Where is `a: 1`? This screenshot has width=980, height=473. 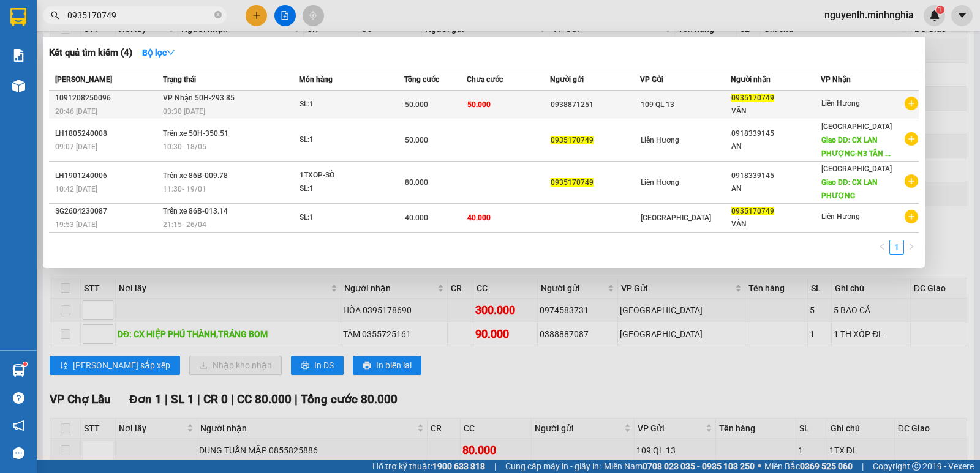
a: 1 is located at coordinates (897, 247).